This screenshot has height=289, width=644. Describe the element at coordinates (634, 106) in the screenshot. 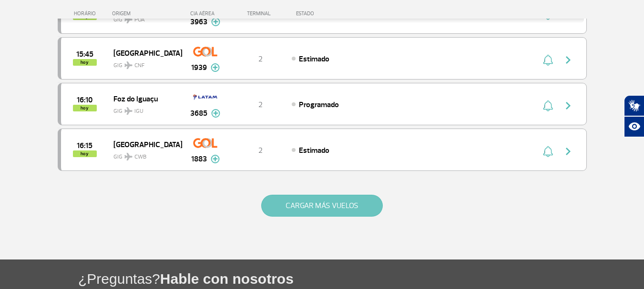

I see `button: Abrir tradutor de língua de sinais.` at that location.